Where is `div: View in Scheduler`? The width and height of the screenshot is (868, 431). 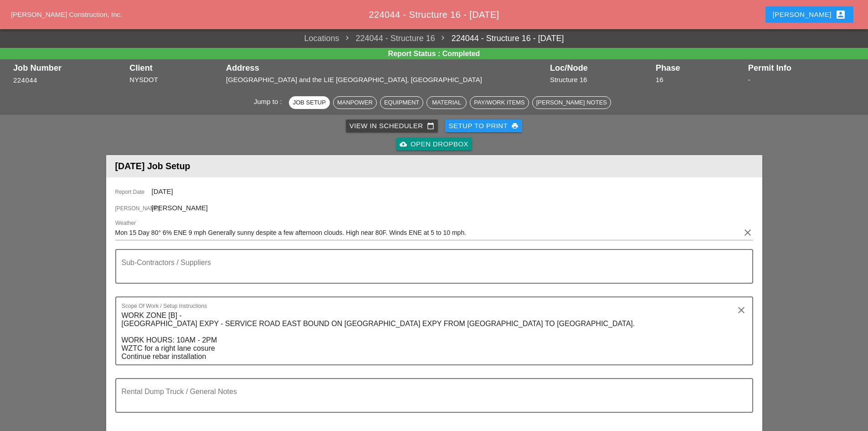 div: View in Scheduler is located at coordinates (392, 126).